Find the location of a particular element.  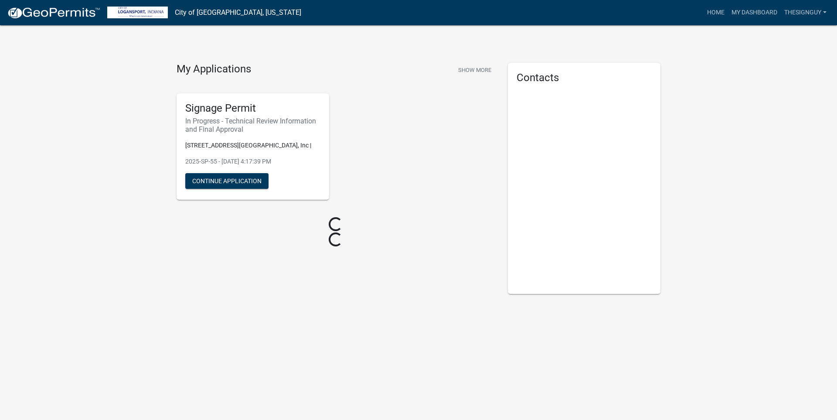

h4: My Applications is located at coordinates (214, 69).